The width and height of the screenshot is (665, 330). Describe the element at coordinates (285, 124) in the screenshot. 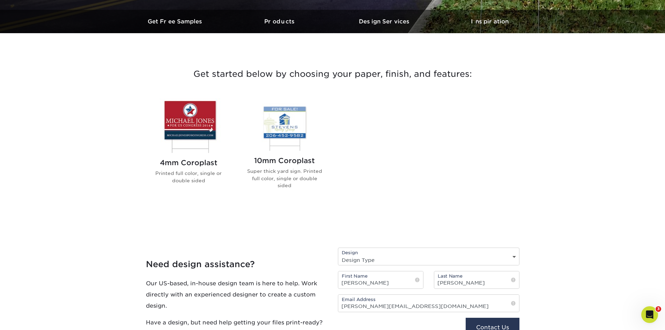

I see `img: 10mm Coroplast Signs` at that location.